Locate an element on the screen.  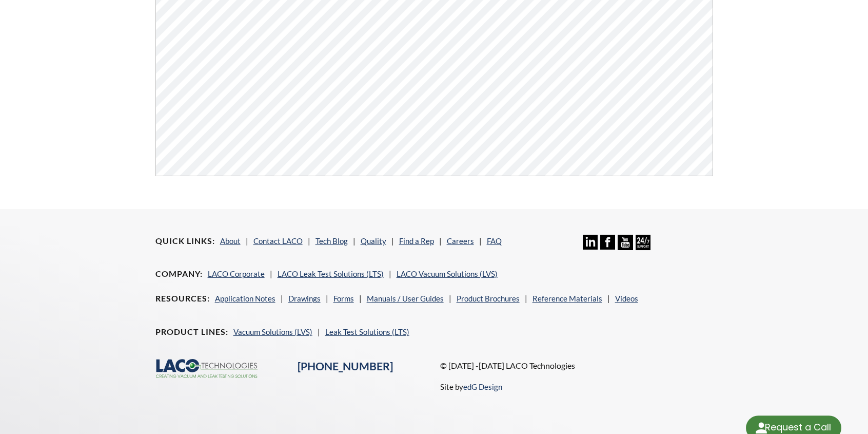
a: Contact LACO is located at coordinates (278, 241).